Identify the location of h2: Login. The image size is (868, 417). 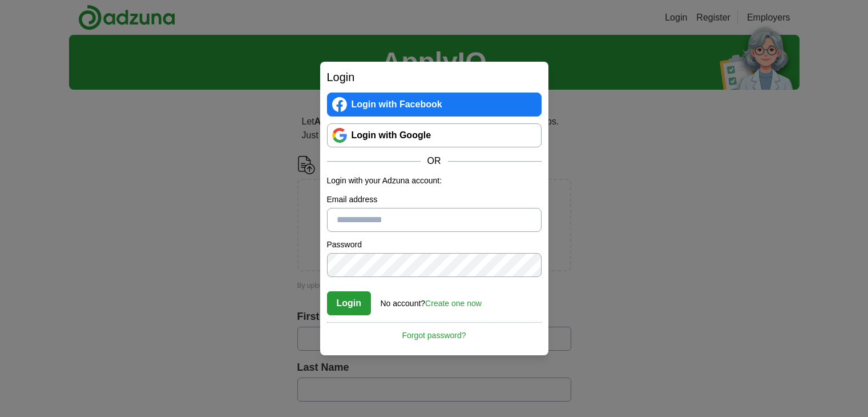
(434, 77).